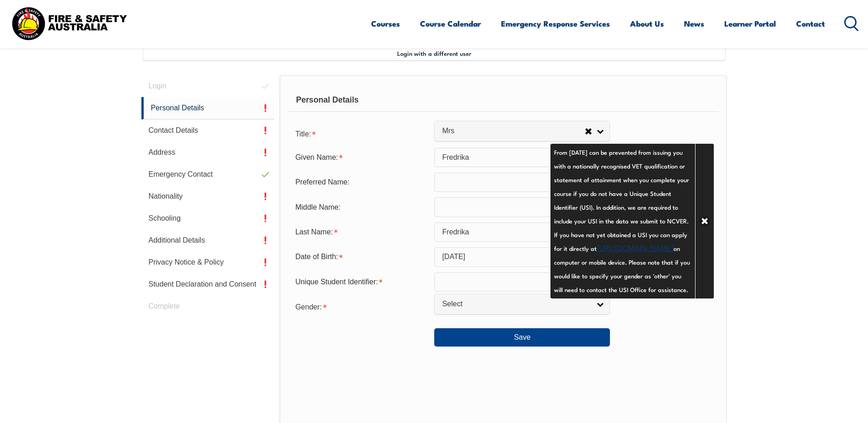 This screenshot has height=423, width=868. Describe the element at coordinates (694, 23) in the screenshot. I see `a: News` at that location.